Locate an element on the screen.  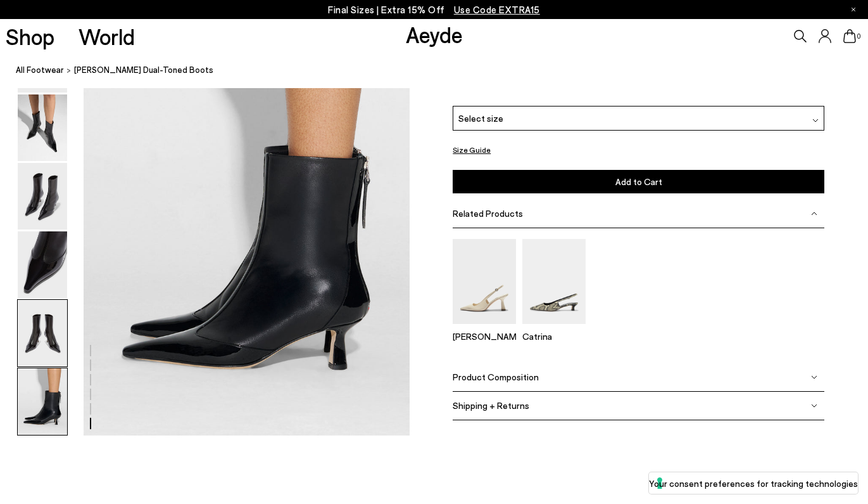
img: Sila Dual-Toned Boots - Image 6 is located at coordinates (42, 401).